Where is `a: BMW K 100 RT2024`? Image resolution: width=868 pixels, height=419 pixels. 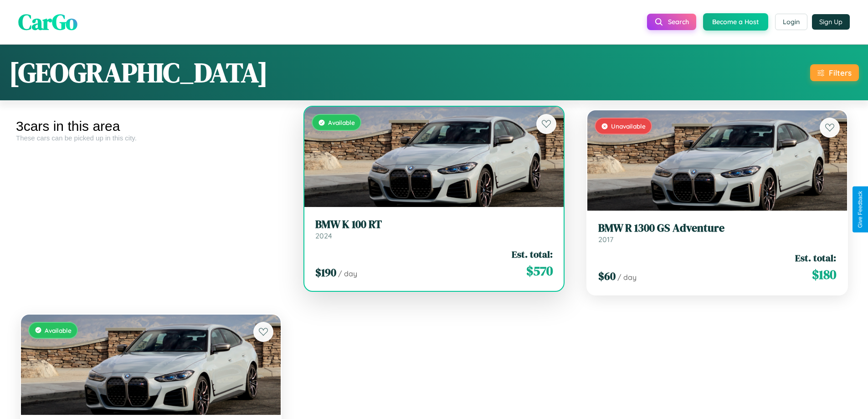
a: BMW K 100 RT2024 is located at coordinates (434, 229).